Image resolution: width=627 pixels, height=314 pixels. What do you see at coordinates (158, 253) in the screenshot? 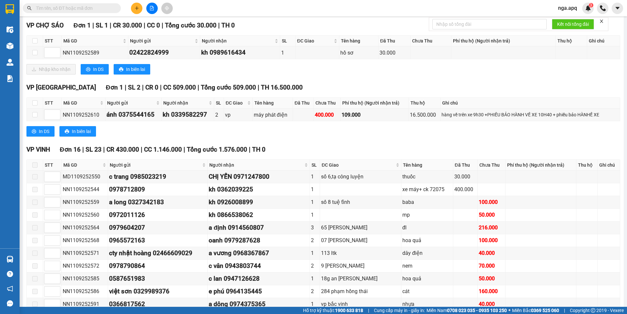
I see `div: cty nhật hoàng 02466609029` at bounding box center [158, 253].